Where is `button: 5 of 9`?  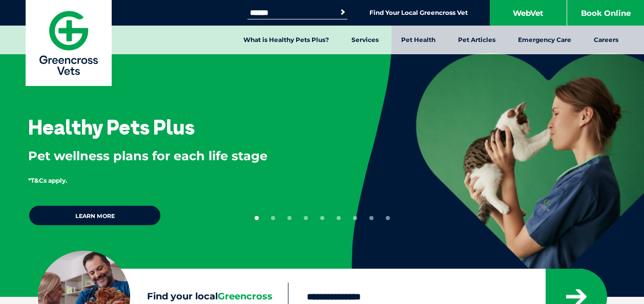 button: 5 of 9 is located at coordinates (322, 218).